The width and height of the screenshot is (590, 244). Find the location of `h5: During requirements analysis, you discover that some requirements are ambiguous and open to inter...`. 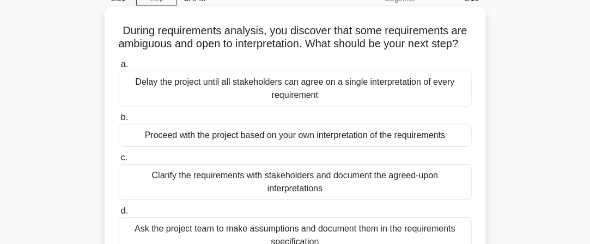

h5: During requirements analysis, you discover that some requirements are ambiguous and open to inter... is located at coordinates (295, 38).